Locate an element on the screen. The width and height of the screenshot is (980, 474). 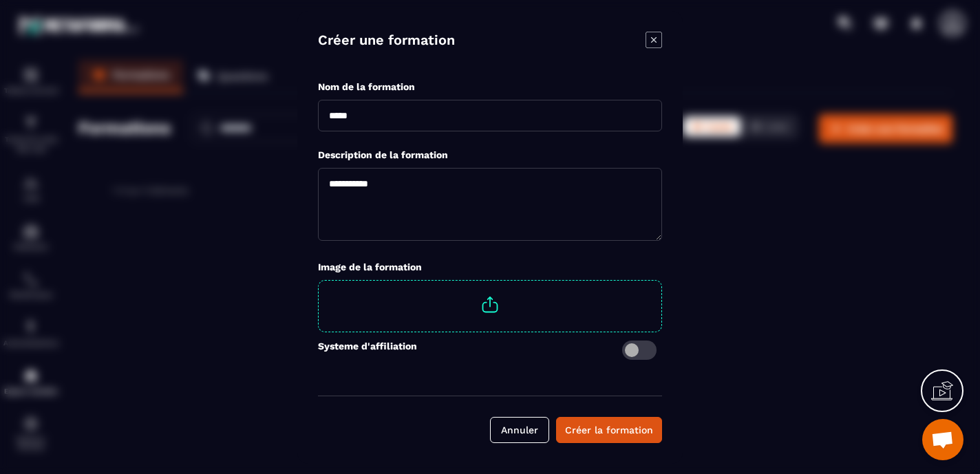
label: Description de la formation is located at coordinates (382, 155).